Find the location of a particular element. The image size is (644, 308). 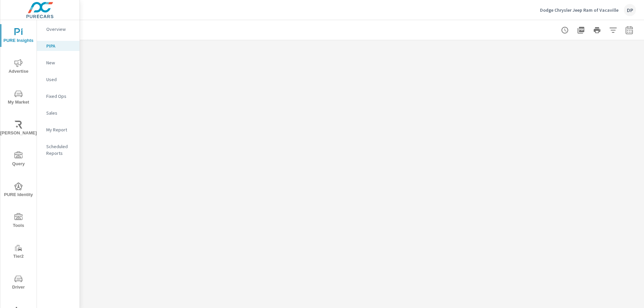

span: Tier2 is located at coordinates (18, 252).